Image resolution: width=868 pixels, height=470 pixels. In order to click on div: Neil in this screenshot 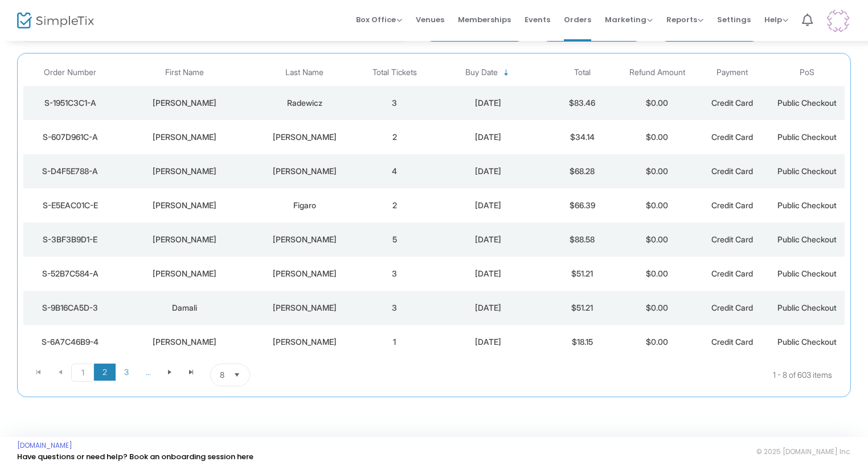, I will do `click(305, 308)`.